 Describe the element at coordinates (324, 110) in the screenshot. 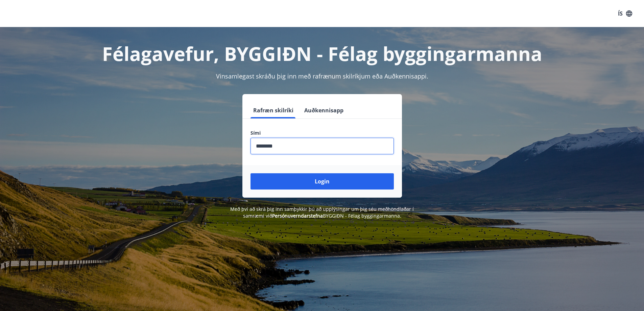

I see `button: Auðkennisapp` at that location.